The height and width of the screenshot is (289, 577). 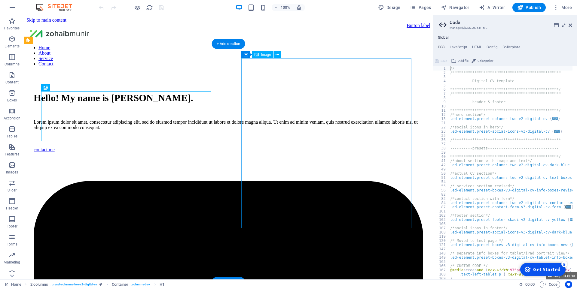 I want to click on div: 6, so click(x=441, y=89).